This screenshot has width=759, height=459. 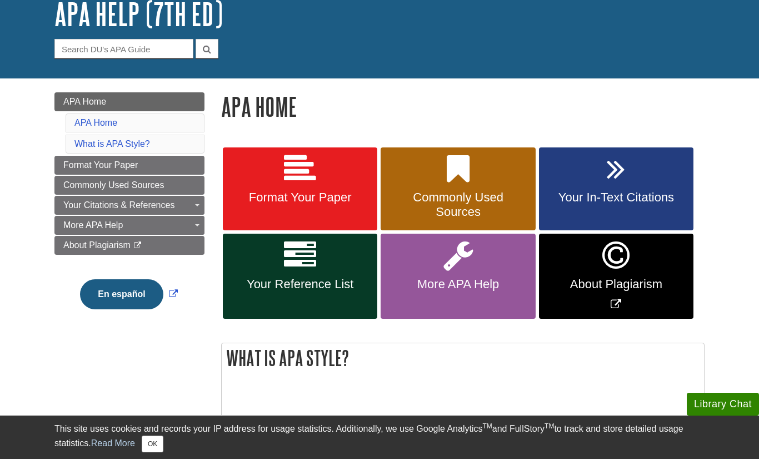 I want to click on span: Your Reference List, so click(x=300, y=284).